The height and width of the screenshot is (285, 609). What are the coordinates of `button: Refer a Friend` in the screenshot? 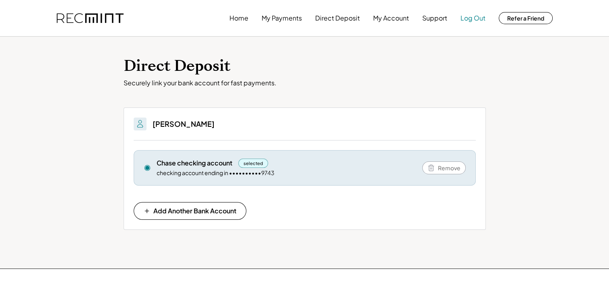 It's located at (526, 18).